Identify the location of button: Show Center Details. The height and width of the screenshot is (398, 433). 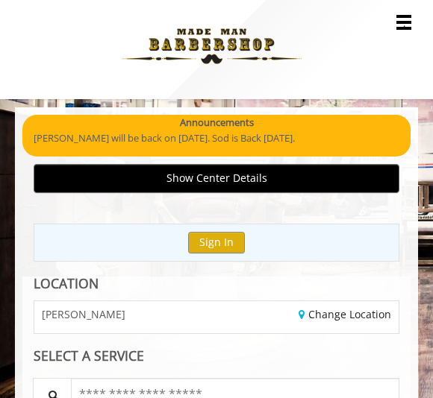
(216, 178).